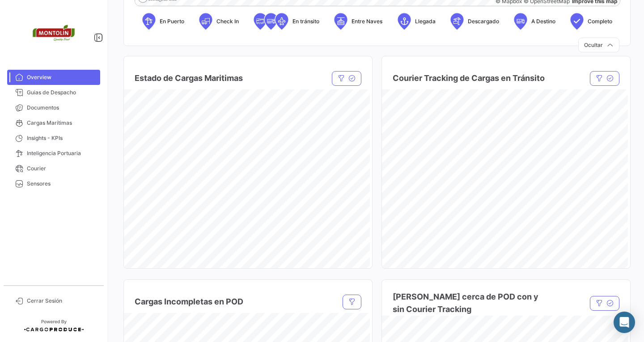 The height and width of the screenshot is (342, 644). I want to click on div: Abrir Intercom Messenger, so click(624, 322).